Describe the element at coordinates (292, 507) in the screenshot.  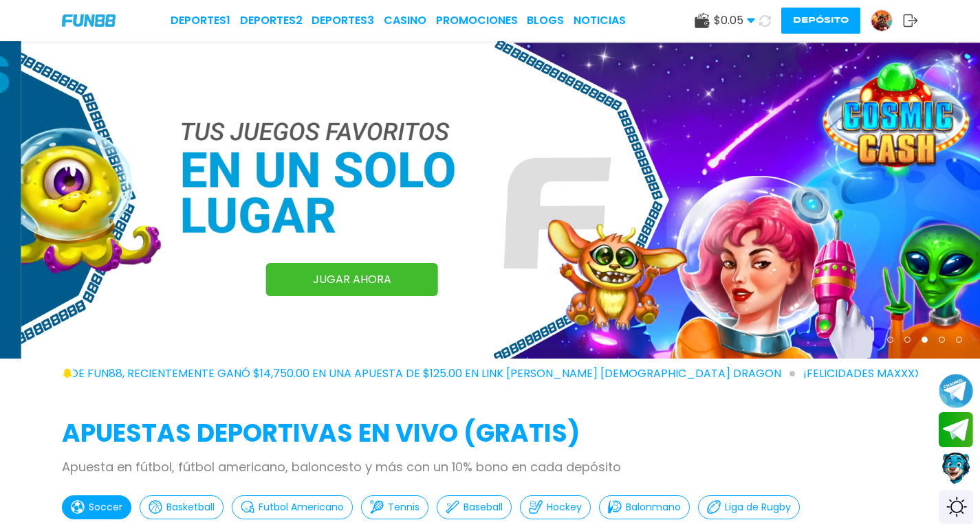
I see `button: Futbol Americano` at that location.